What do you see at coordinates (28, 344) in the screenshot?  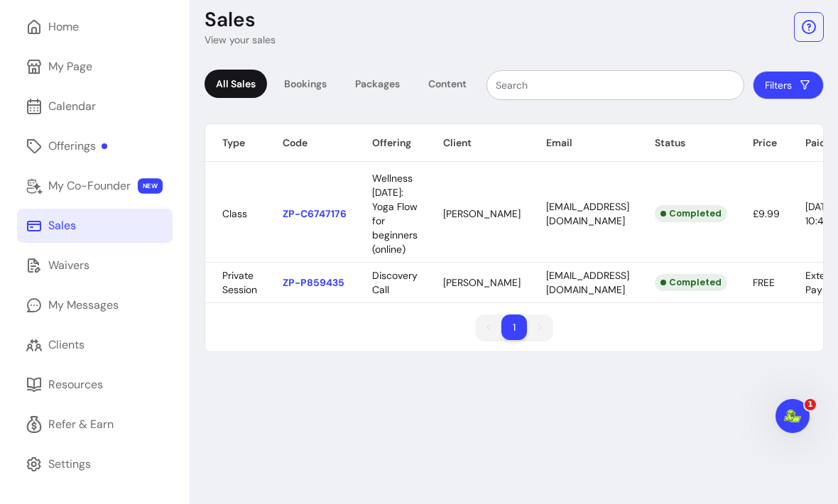 I see `button: Emoji picker` at bounding box center [28, 344].